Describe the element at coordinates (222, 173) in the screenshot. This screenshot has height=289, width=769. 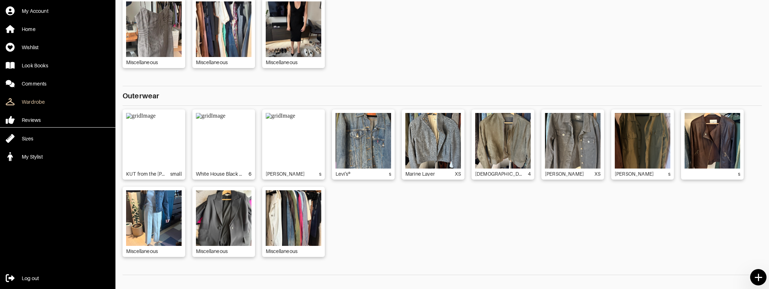
I see `div: White House Black Market` at that location.